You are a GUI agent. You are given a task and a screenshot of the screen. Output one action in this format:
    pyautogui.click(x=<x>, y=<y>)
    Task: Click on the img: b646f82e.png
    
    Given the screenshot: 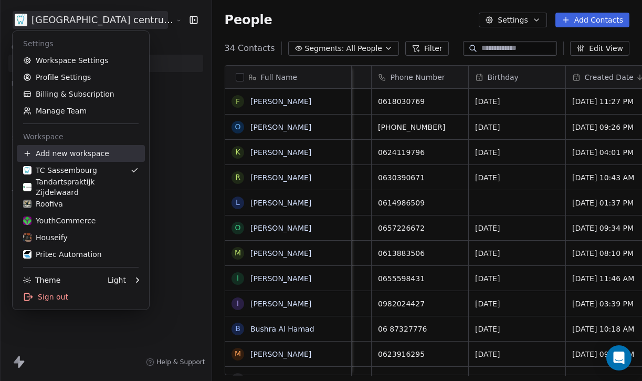 What is the action you would take?
    pyautogui.click(x=27, y=254)
    